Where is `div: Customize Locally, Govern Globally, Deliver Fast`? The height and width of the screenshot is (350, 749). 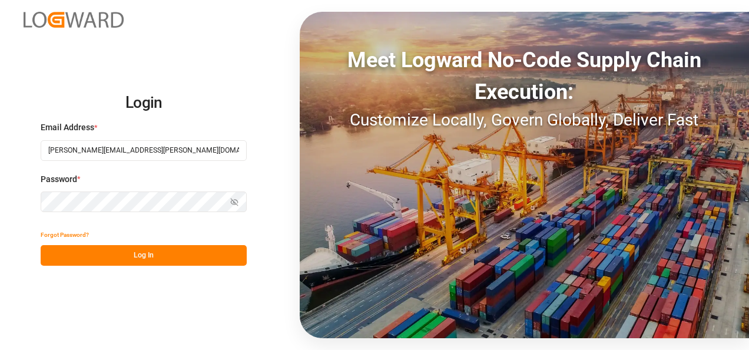
div: Customize Locally, Govern Globally, Deliver Fast is located at coordinates (524, 120).